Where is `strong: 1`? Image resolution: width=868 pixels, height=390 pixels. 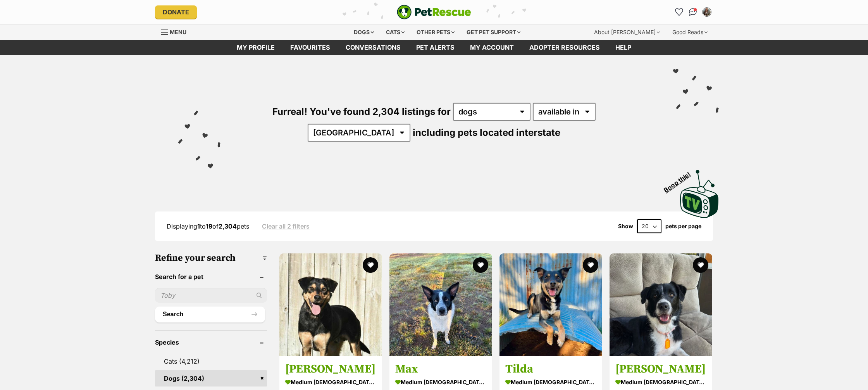 strong: 1 is located at coordinates (198, 226).